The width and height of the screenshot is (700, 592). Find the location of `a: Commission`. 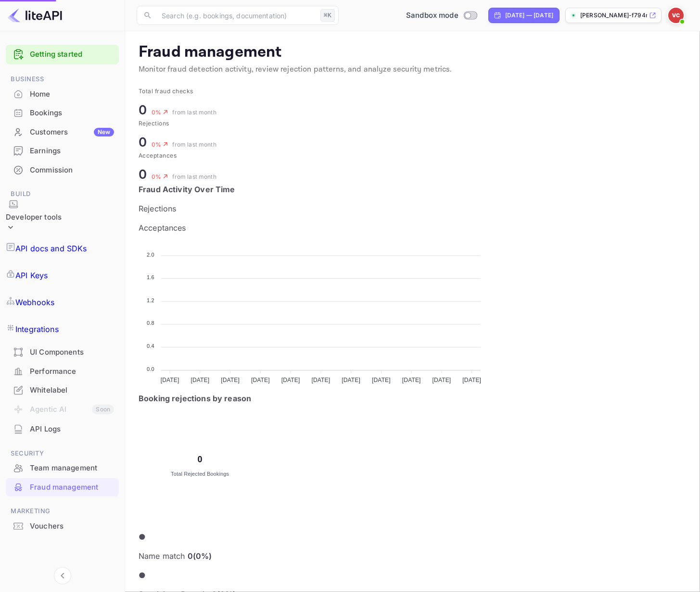

a: Commission is located at coordinates (62, 170).